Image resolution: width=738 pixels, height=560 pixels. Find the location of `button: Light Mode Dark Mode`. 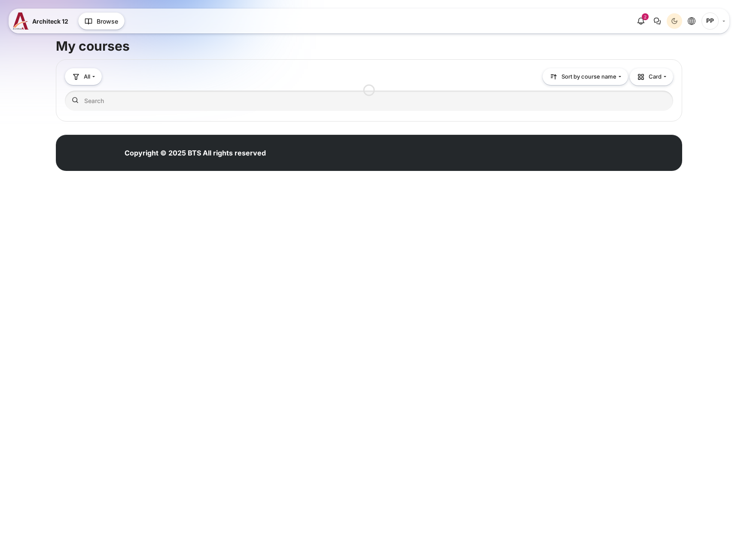

button: Light Mode Dark Mode is located at coordinates (674, 21).